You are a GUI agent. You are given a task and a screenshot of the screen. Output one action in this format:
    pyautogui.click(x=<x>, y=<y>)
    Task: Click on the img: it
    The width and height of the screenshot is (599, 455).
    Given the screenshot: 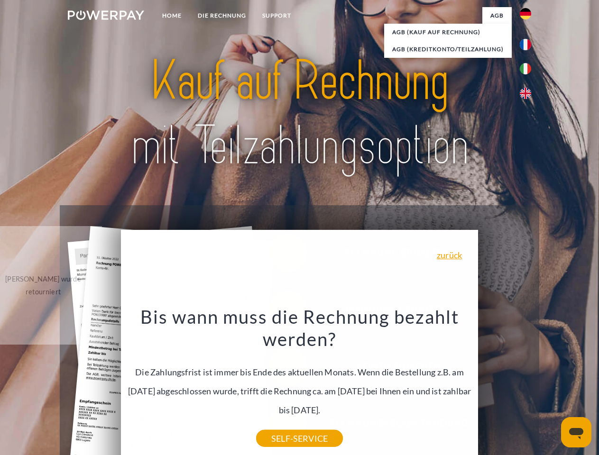 What is the action you would take?
    pyautogui.click(x=525, y=69)
    